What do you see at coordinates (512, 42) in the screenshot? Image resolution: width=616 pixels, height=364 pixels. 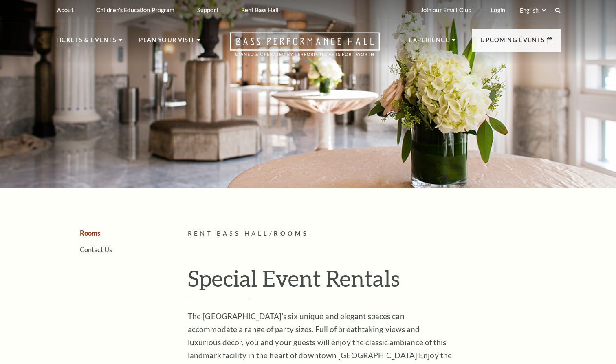 I see `p: Upcoming Events` at bounding box center [512, 42].